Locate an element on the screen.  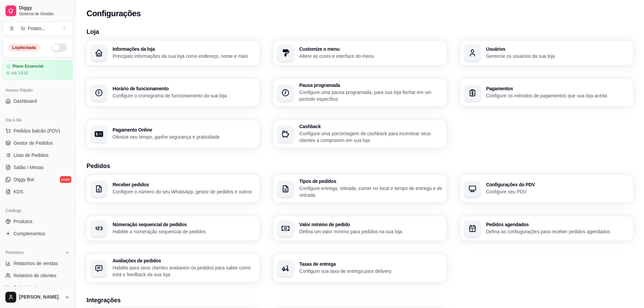
button: Pedidos agendadosDefina as confiugurações para receber pedidos agendados is located at coordinates (546, 228).